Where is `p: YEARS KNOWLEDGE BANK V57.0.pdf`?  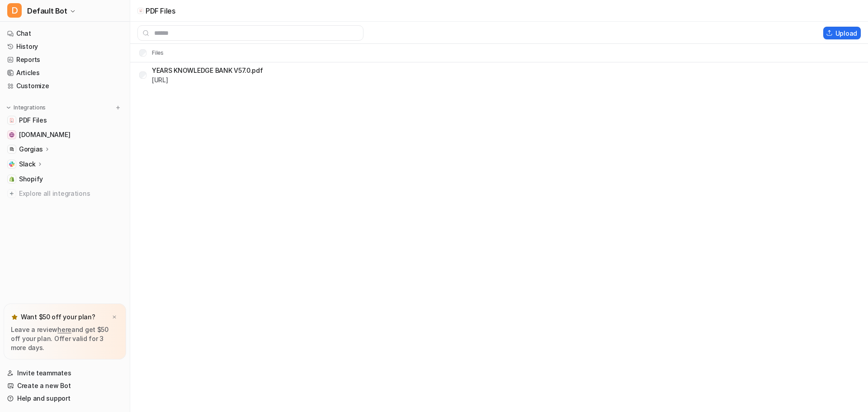
p: YEARS KNOWLEDGE BANK V57.0.pdf is located at coordinates (208, 70).